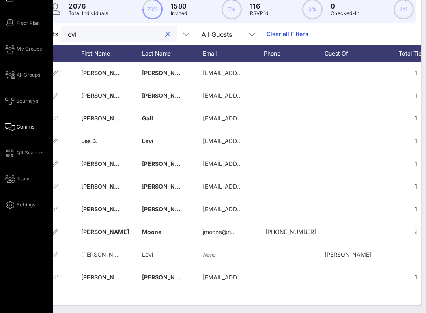 The width and height of the screenshot is (426, 313). Describe the element at coordinates (345, 13) in the screenshot. I see `p: Checked-In` at that location.